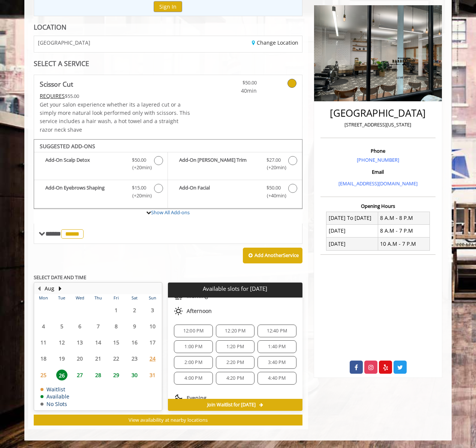 This screenshot has height=448, width=476. I want to click on td: No Slots, so click(55, 404).